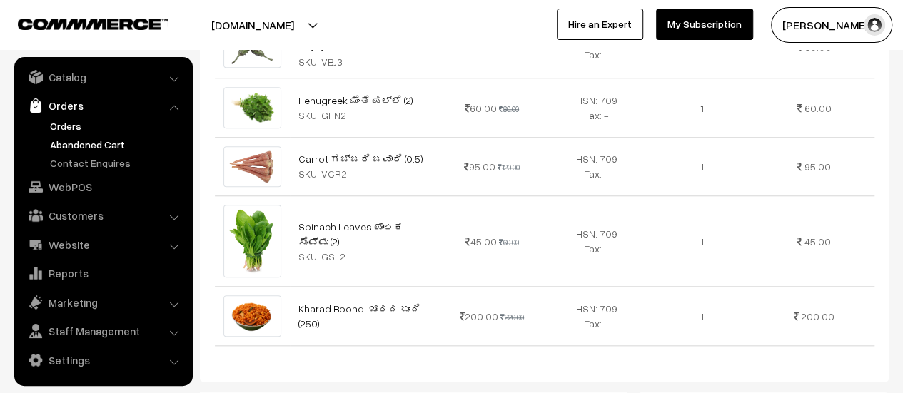 Image resolution: width=903 pixels, height=393 pixels. What do you see at coordinates (512, 317) in the screenshot?
I see `strike: 220.00` at bounding box center [512, 317].